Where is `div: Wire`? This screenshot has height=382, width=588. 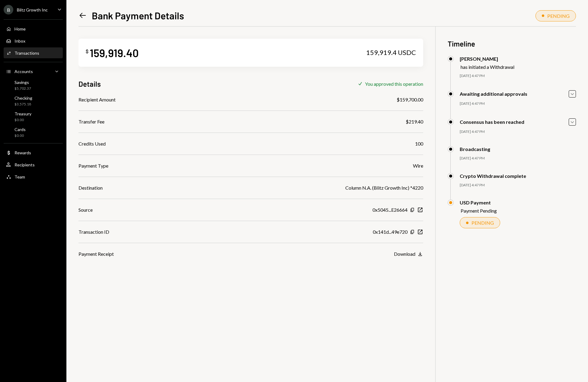 div: Wire is located at coordinates (419, 166).